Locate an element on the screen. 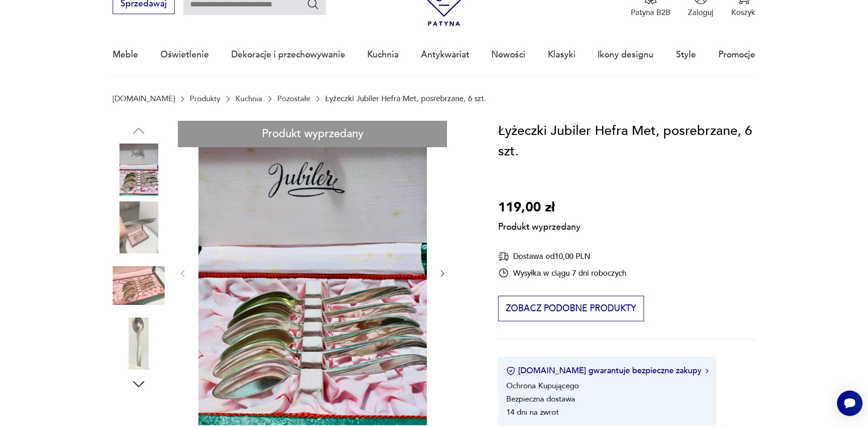 The height and width of the screenshot is (427, 868). div: Wysyłka w ciągu 7 dni roboczych is located at coordinates (562, 273).